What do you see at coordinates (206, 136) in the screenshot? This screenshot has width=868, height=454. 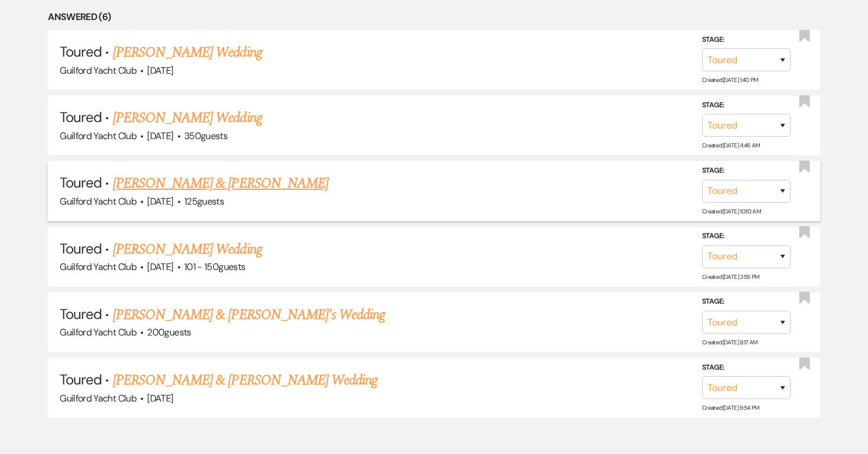 I see `span: 350 guests` at bounding box center [206, 136].